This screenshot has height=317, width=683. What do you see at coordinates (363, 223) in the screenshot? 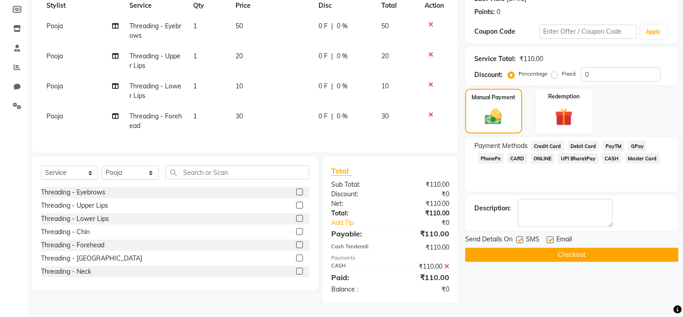
I see `a: Add Tip` at bounding box center [363, 223].